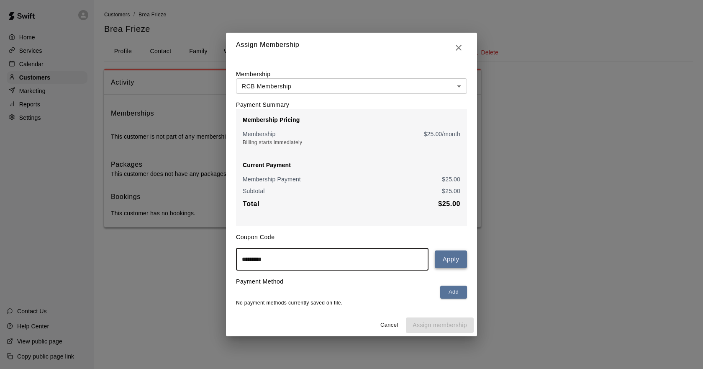  What do you see at coordinates (289, 302) in the screenshot?
I see `span: No payment methods currently saved on file.` at bounding box center [289, 302].